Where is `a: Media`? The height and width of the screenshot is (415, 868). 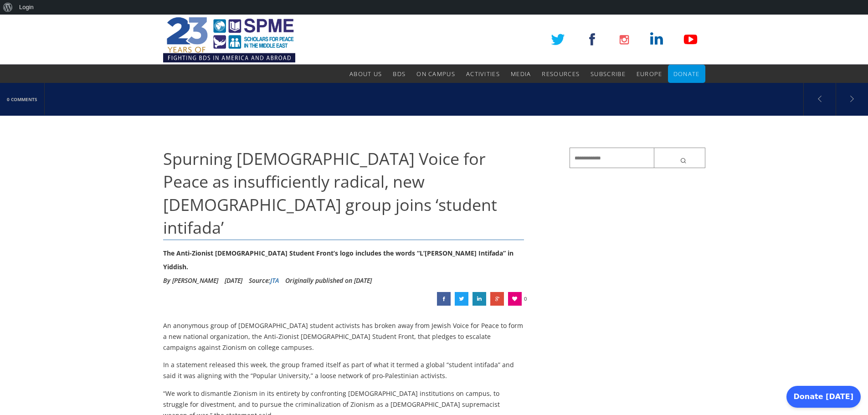 a: Media is located at coordinates (521, 74).